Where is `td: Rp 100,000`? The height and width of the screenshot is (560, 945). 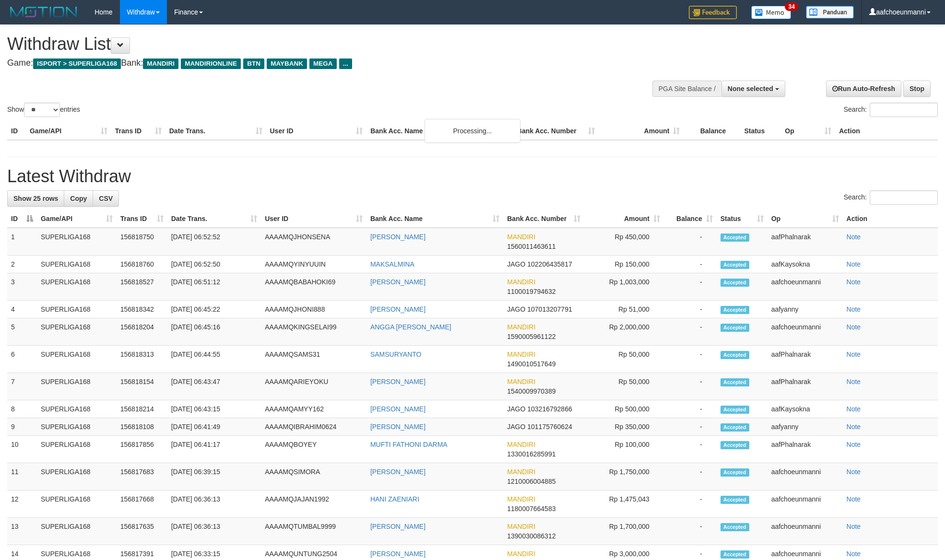 td: Rp 100,000 is located at coordinates (624, 449).